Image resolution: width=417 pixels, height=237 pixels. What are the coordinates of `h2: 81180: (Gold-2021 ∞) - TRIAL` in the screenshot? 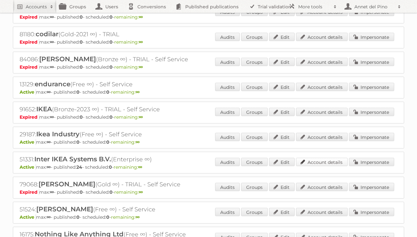 It's located at (132, 34).